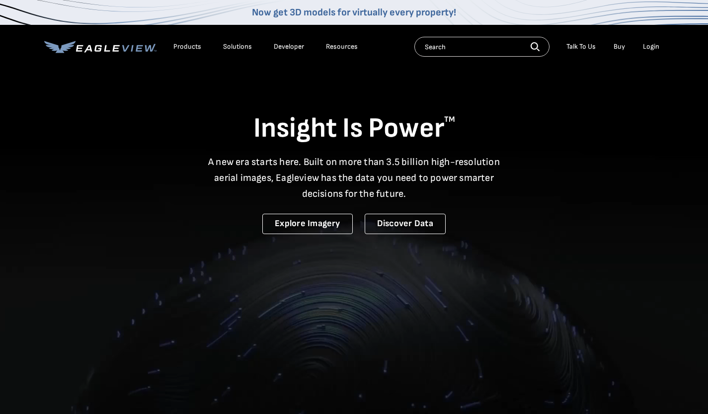 The height and width of the screenshot is (414, 708). I want to click on a: Now get 3D models for virtually every property!, so click(354, 12).